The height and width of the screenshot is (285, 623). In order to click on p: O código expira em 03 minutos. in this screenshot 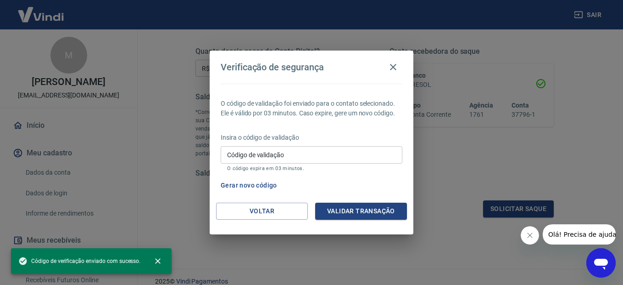, I will do `click(312, 168)`.